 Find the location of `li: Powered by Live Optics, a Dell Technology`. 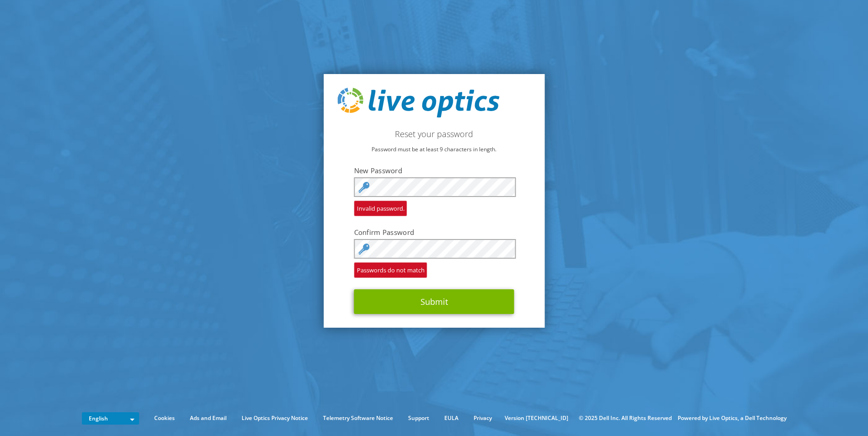

li: Powered by Live Optics, a Dell Technology is located at coordinates (732, 419).